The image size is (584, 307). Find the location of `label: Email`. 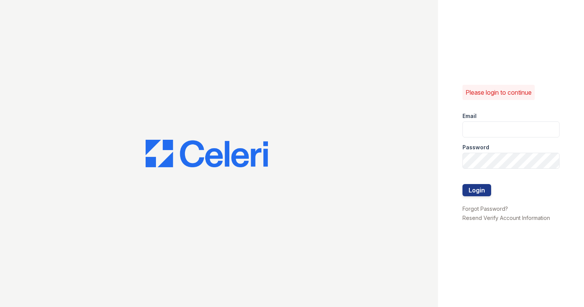

label: Email is located at coordinates (470, 116).